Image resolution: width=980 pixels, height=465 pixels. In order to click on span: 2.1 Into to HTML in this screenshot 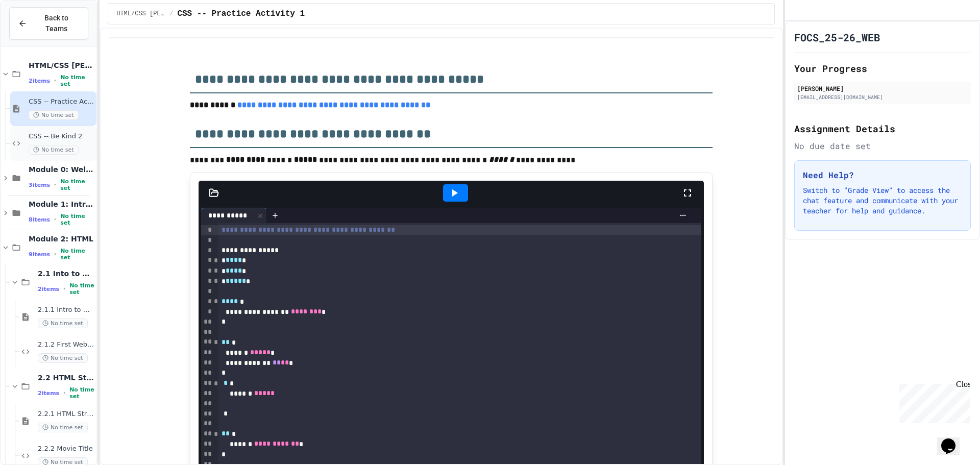, I will do `click(66, 273)`.